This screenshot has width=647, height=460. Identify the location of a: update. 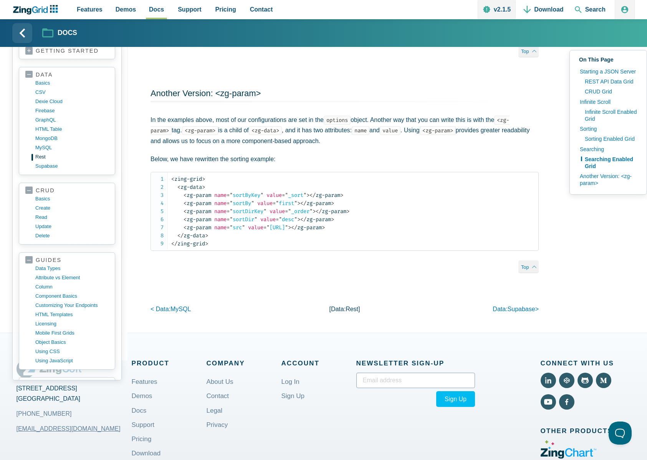
(72, 226).